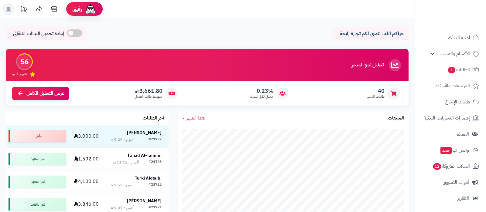  I want to click on a: إشعارات التحويلات البنكية, so click(451, 118).